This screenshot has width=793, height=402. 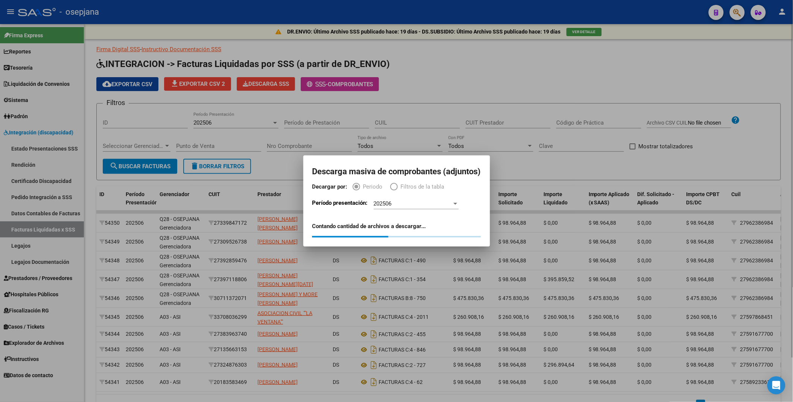 What do you see at coordinates (777, 386) in the screenshot?
I see `div: Open Intercom Messenger` at bounding box center [777, 386].